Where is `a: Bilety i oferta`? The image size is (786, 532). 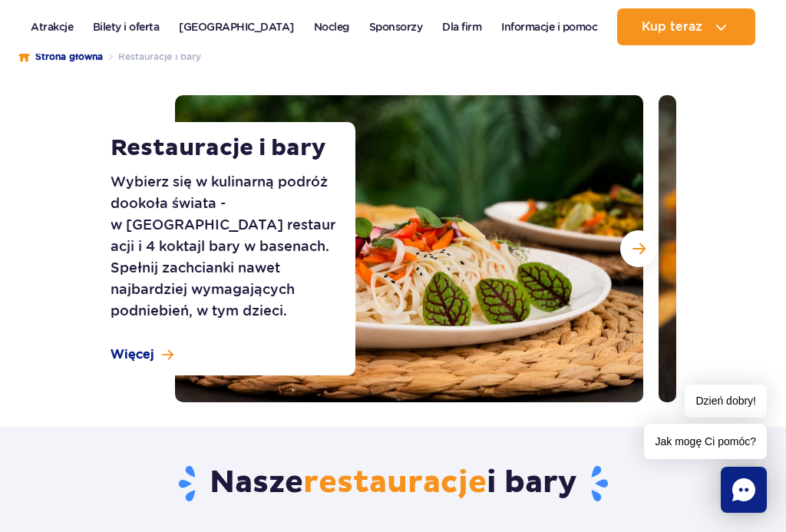 a: Bilety i oferta is located at coordinates (126, 27).